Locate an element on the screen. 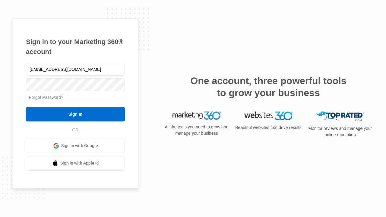 The height and width of the screenshot is (217, 386). p: Beautiful websites that drive results is located at coordinates (268, 128).